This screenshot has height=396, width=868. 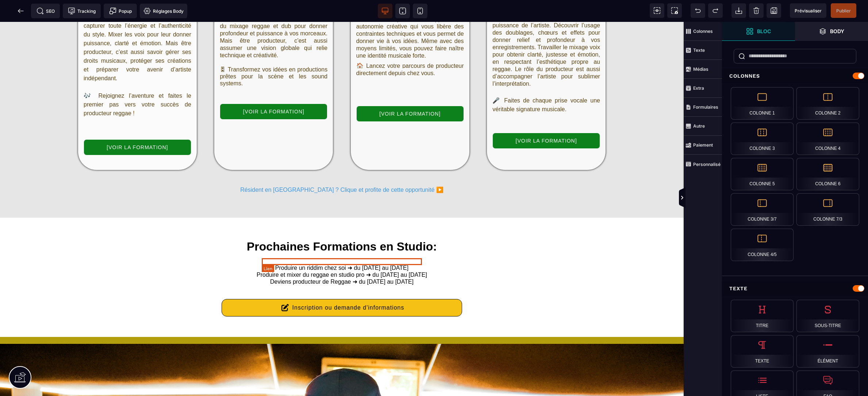 I want to click on strong: Formulaires, so click(x=705, y=107).